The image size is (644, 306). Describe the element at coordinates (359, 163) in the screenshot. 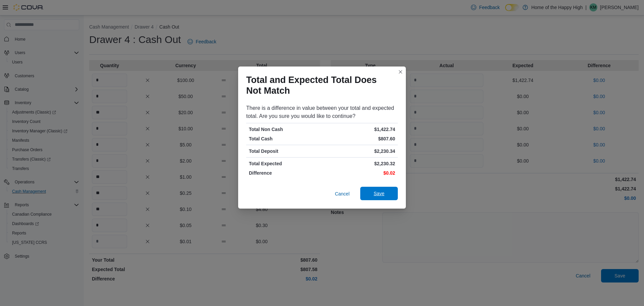

I see `p: $2,230.32` at that location.